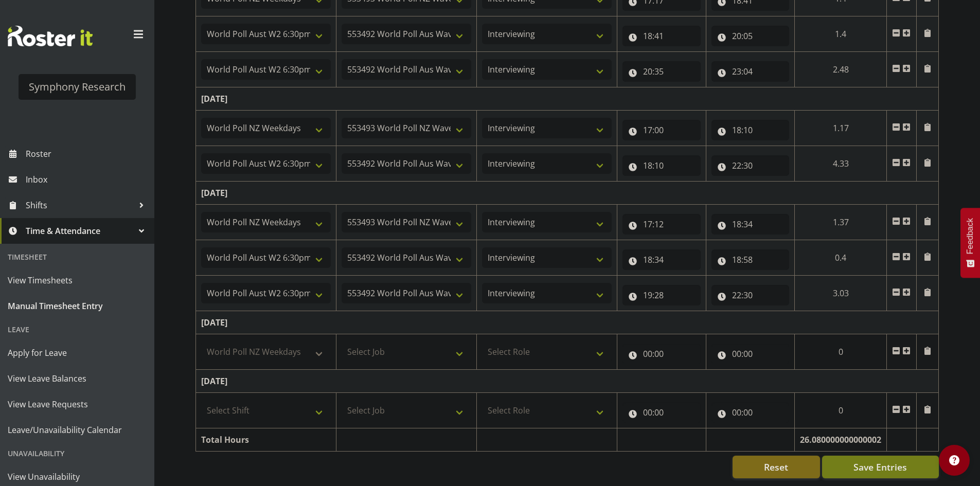 This screenshot has height=486, width=980. Describe the element at coordinates (970, 243) in the screenshot. I see `button: Feedback - Show survey` at that location.